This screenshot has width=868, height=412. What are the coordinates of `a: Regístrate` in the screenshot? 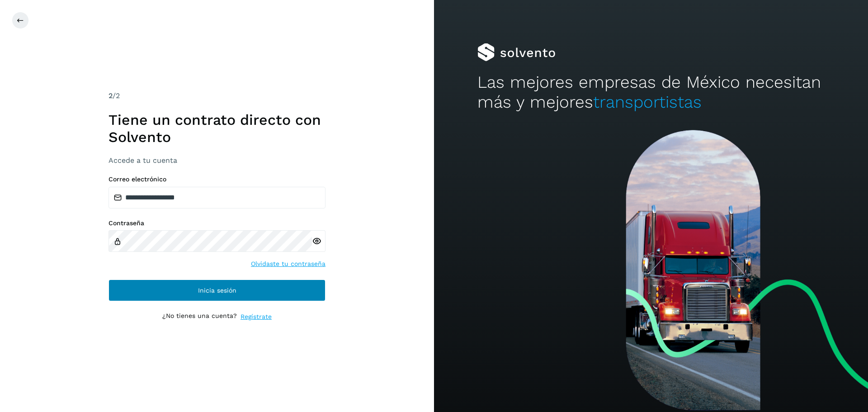 It's located at (256, 317).